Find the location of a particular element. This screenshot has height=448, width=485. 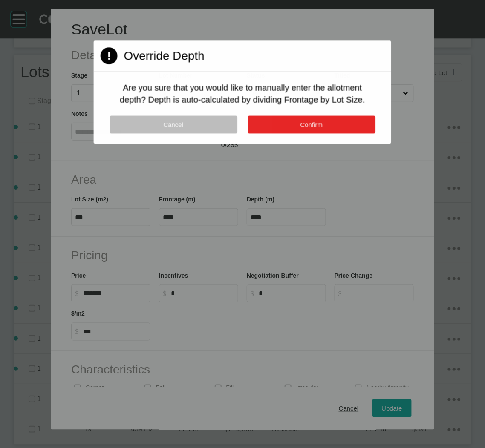

h2: Override Depth is located at coordinates (164, 56).